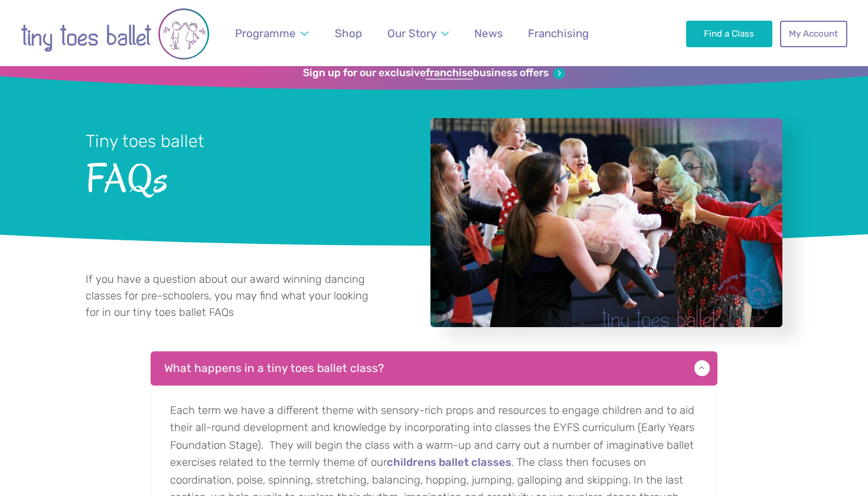 Image resolution: width=868 pixels, height=496 pixels. Describe the element at coordinates (489, 33) in the screenshot. I see `span: News` at that location.